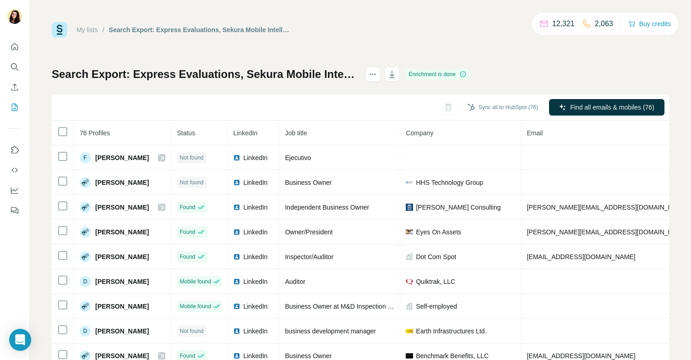 This screenshot has height=360, width=691. I want to click on span: HHS Technology Group, so click(449, 182).